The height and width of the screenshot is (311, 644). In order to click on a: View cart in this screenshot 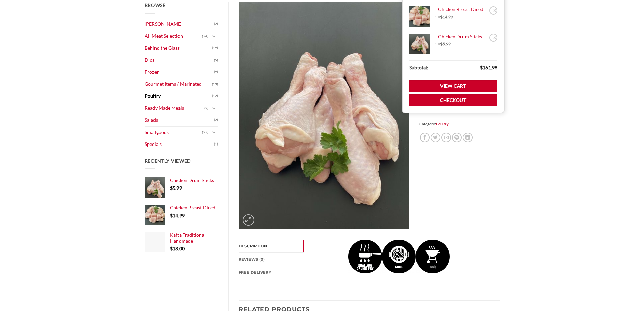, I will do `click(453, 86)`.